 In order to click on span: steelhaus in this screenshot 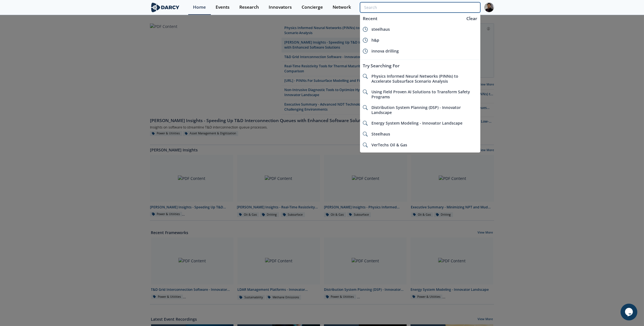, I will do `click(381, 29)`.